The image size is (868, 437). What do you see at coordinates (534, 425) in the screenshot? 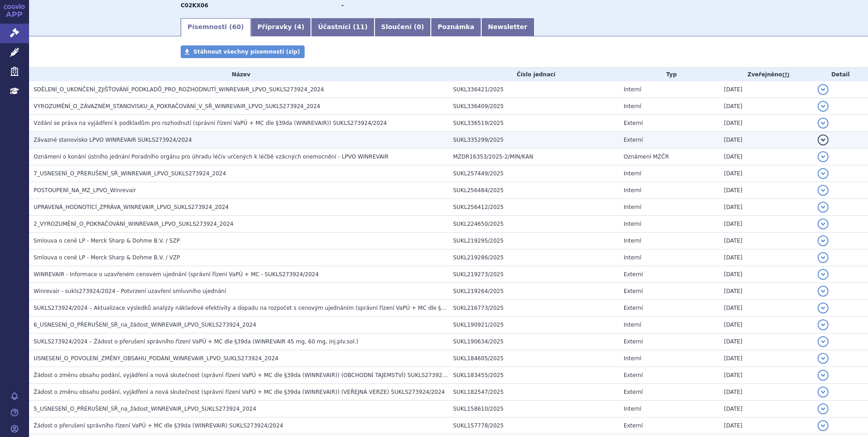
I see `td: SUKL157778/2025` at bounding box center [534, 425].